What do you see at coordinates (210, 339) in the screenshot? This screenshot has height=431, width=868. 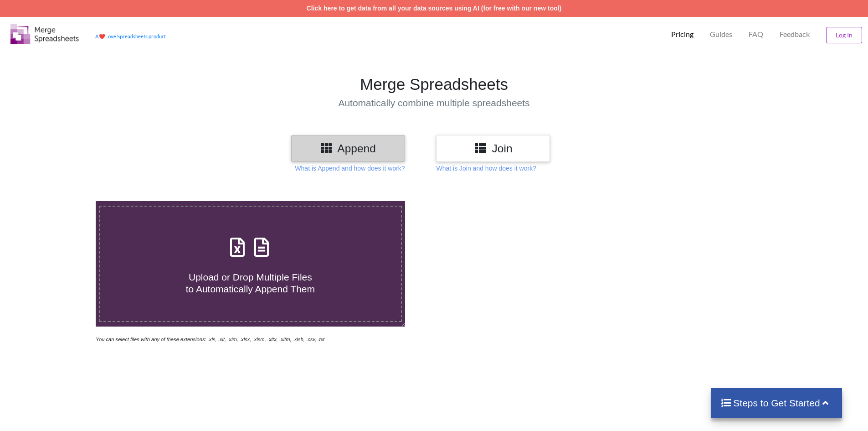 I see `i: You can select files with any of these extensions: .xls, .xlt, .xlm, .xlsx, .xlsm, .xltx, .xltm, ...` at bounding box center [210, 339].